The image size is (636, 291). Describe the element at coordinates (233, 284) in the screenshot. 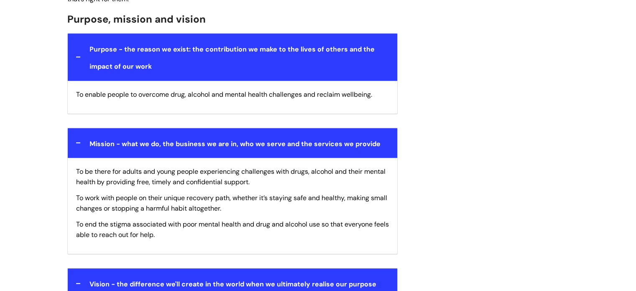

I see `span: Vision - the difference we'll create in the world when we ultimately realise our purpose` at that location.